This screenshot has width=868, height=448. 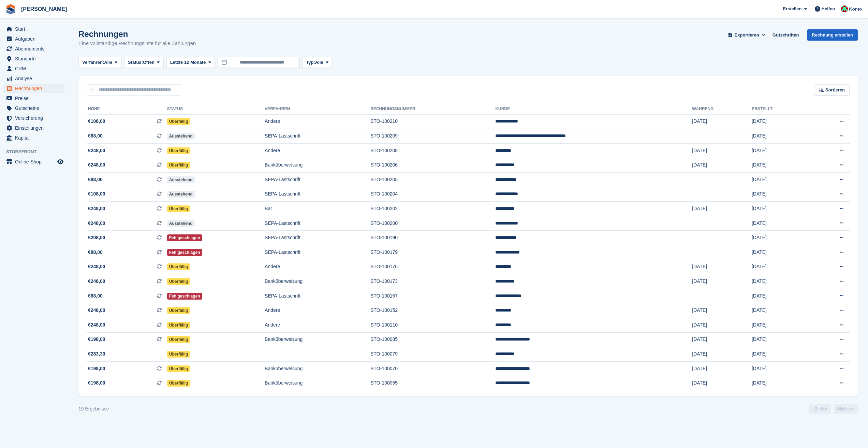 What do you see at coordinates (94, 409) in the screenshot?
I see `div: 19 Ergebnisse` at bounding box center [94, 409].